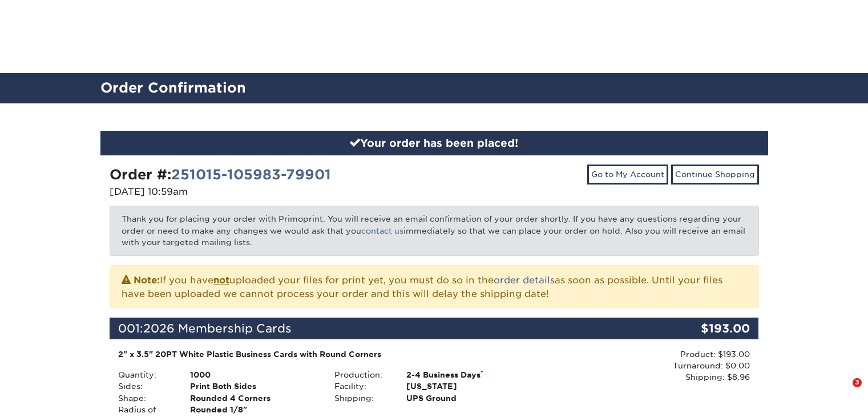 The height and width of the screenshot is (417, 868). I want to click on div: UPS Ground, so click(469, 398).